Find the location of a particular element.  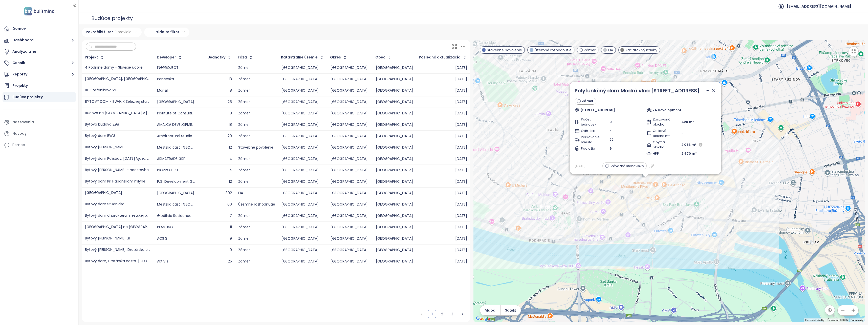

button: Dashboard is located at coordinates (39, 40).